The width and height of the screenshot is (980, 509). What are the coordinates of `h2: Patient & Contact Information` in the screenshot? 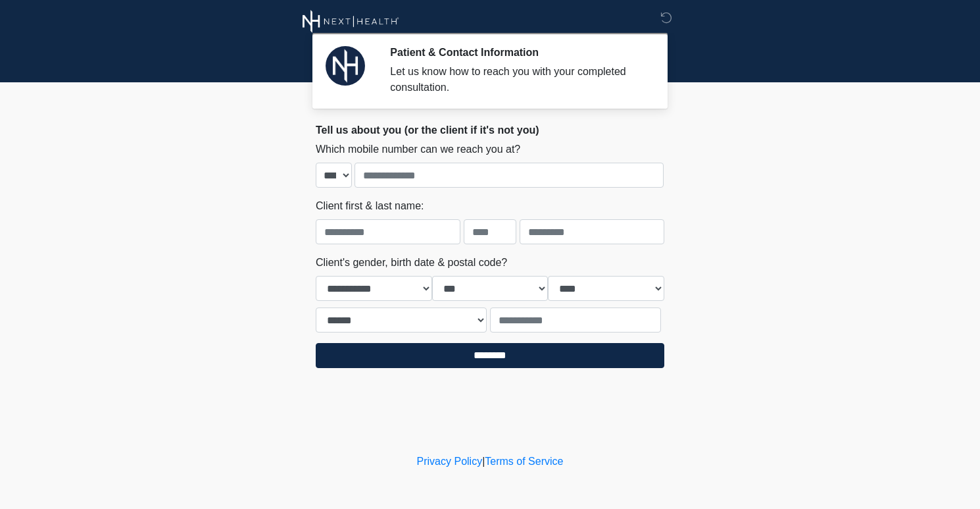 It's located at (517, 52).